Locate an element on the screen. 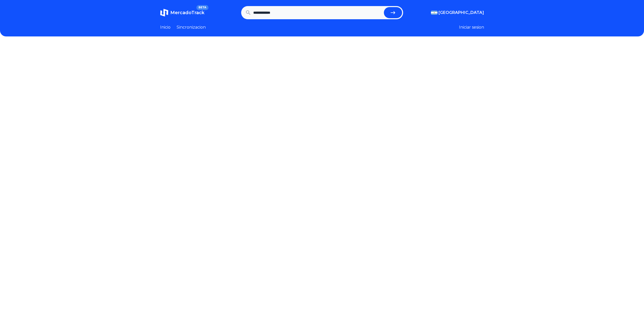 The width and height of the screenshot is (644, 330). button: Iniciar sesion is located at coordinates (472, 27).